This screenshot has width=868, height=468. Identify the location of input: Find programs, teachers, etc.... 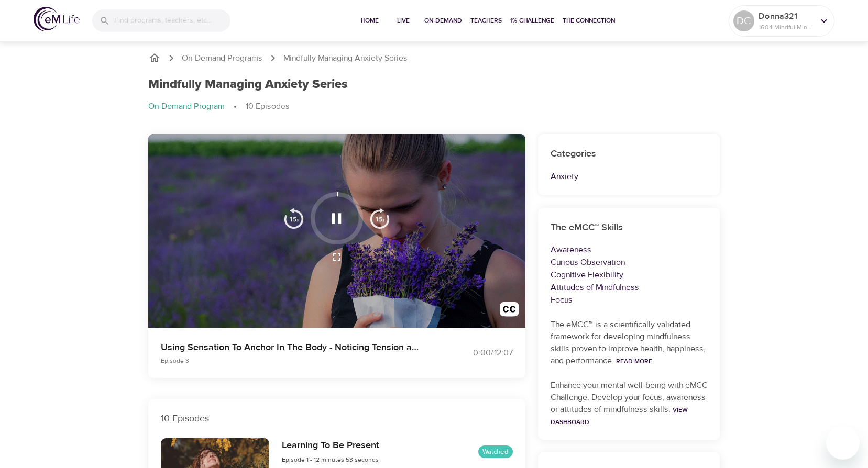
(173, 21).